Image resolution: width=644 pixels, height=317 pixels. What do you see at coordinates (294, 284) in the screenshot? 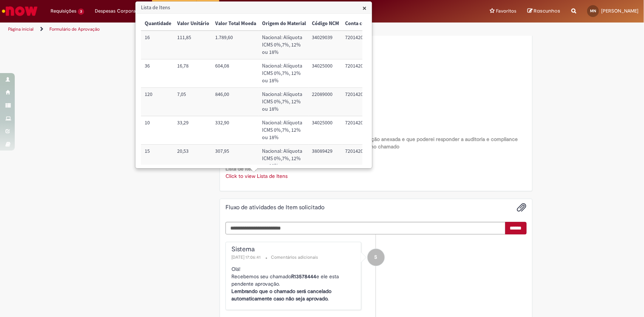
I see `p: Olá! Recebemos seu chamado e ele esta pendente aprovação.` at bounding box center [294, 284].